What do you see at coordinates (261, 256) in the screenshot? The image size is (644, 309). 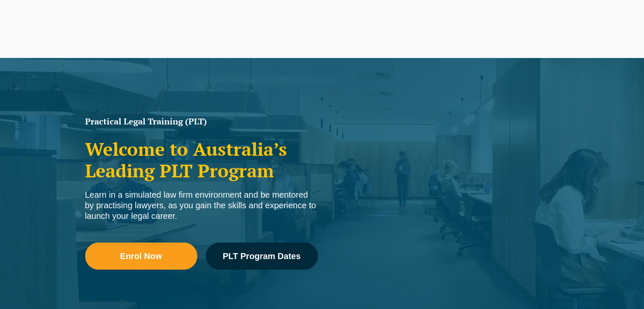 I see `a: PLT Program Dates` at bounding box center [261, 256].